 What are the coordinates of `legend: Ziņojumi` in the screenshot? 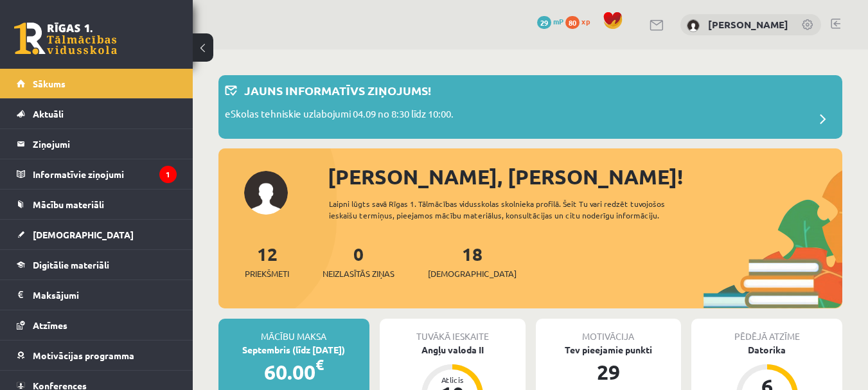 It's located at (105, 143).